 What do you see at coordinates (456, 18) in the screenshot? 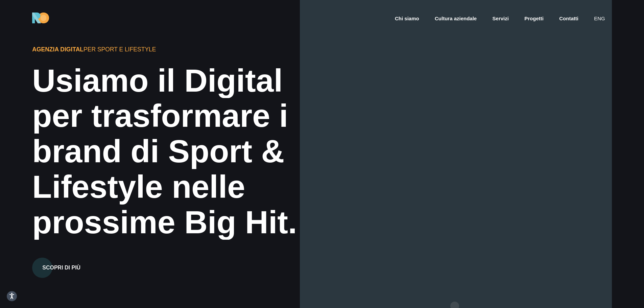
I see `a: Cultura aziendale` at bounding box center [456, 18].